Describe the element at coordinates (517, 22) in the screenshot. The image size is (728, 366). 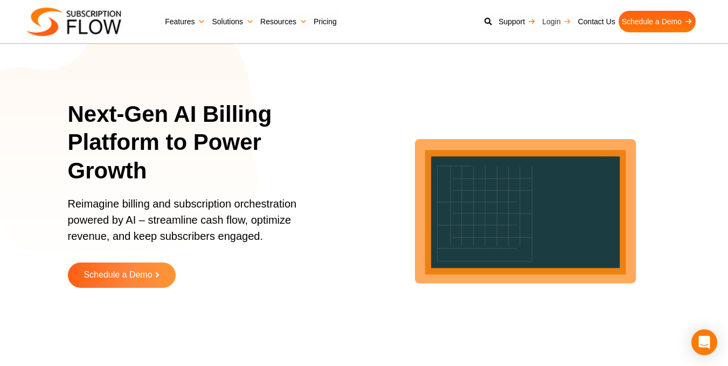
I see `a: Support` at that location.